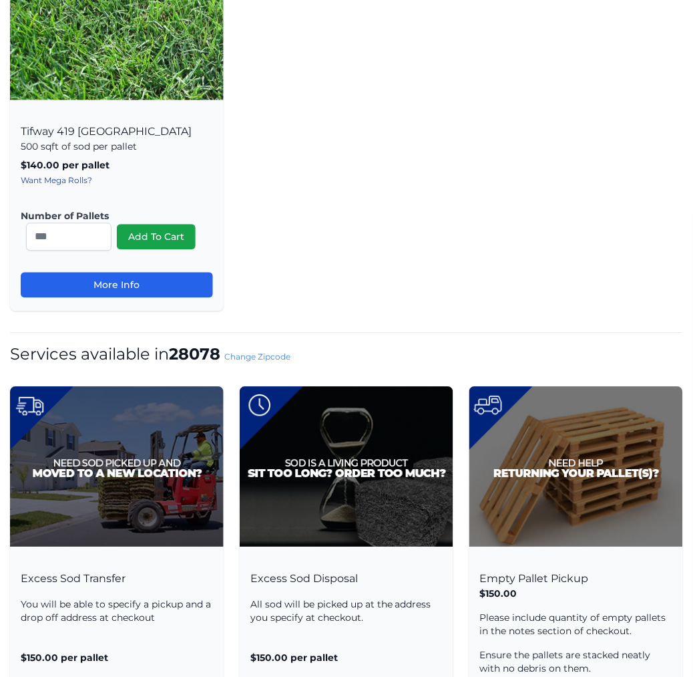  Describe the element at coordinates (112, 216) in the screenshot. I see `label: Number of Pallets` at that location.